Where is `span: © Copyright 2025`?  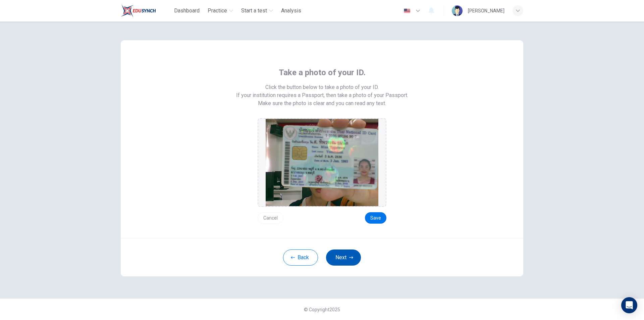
span: © Copyright 2025 is located at coordinates (322, 309).